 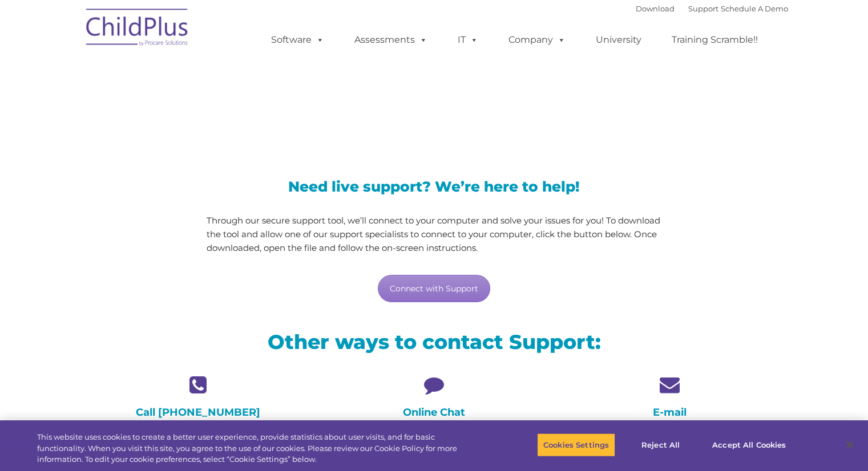 I want to click on a: Assessments, so click(x=391, y=40).